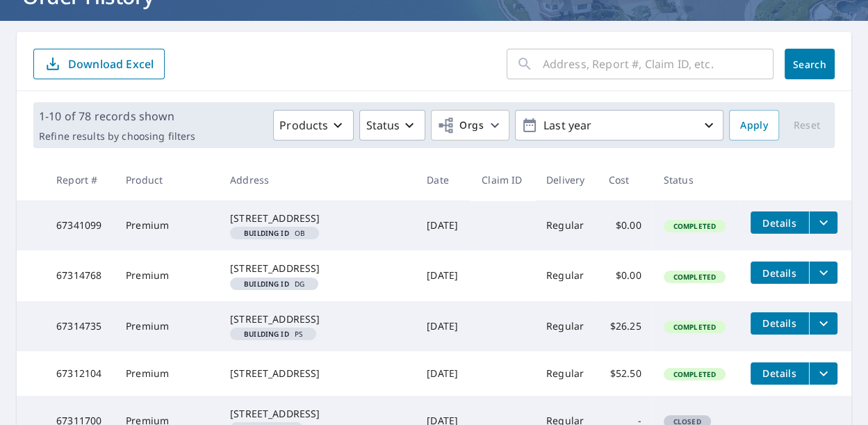  I want to click on th: Product, so click(167, 180).